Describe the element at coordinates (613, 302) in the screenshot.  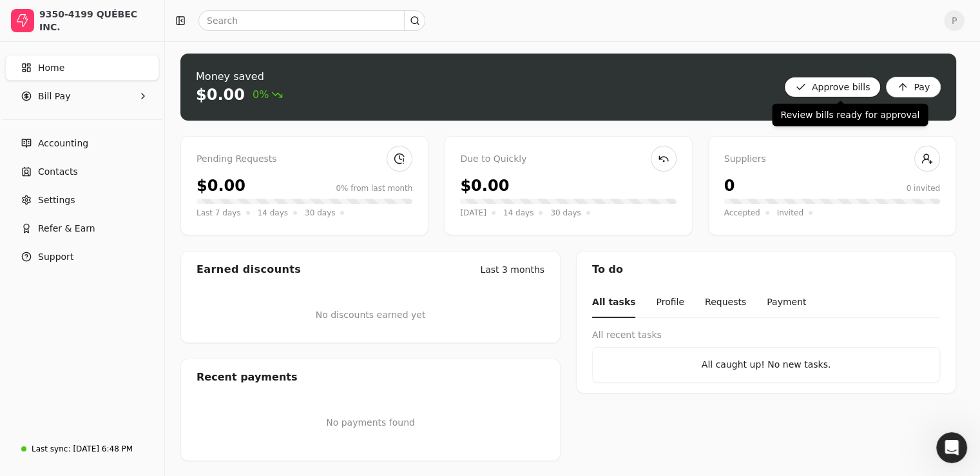
I see `button: All tasks` at that location.